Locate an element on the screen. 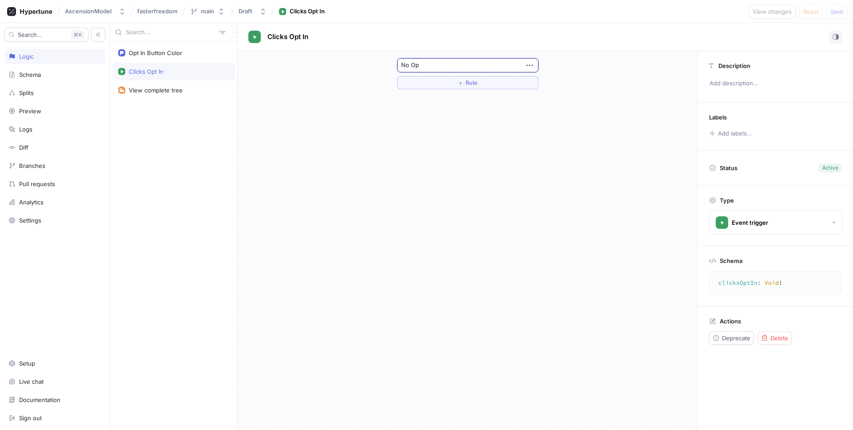 Image resolution: width=853 pixels, height=430 pixels. div: Active is located at coordinates (830, 168).